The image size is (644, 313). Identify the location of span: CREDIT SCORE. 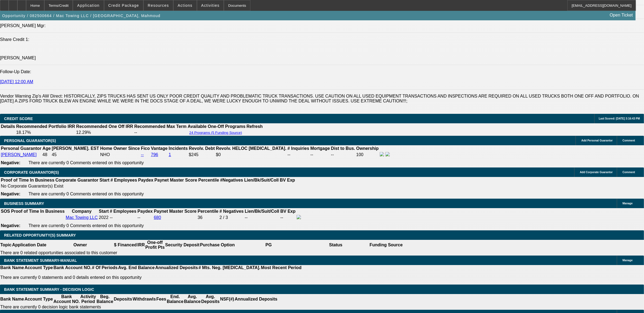
(18, 119).